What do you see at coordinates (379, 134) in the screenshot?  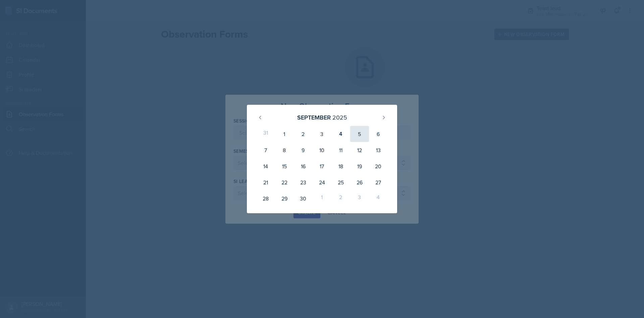 I see `div: 6` at bounding box center [379, 134].